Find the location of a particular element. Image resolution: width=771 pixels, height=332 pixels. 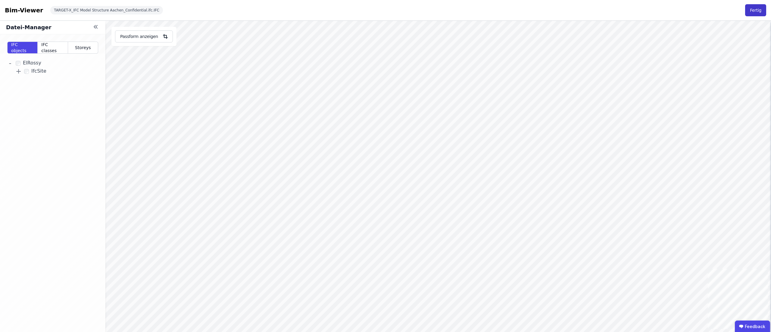

span: IFC objects is located at coordinates (22, 48).